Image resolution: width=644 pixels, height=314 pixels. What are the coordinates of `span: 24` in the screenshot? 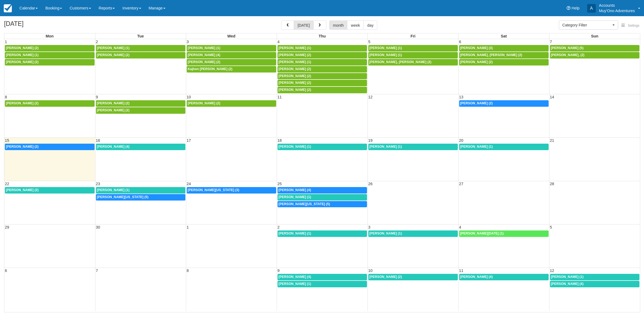 It's located at (189, 184).